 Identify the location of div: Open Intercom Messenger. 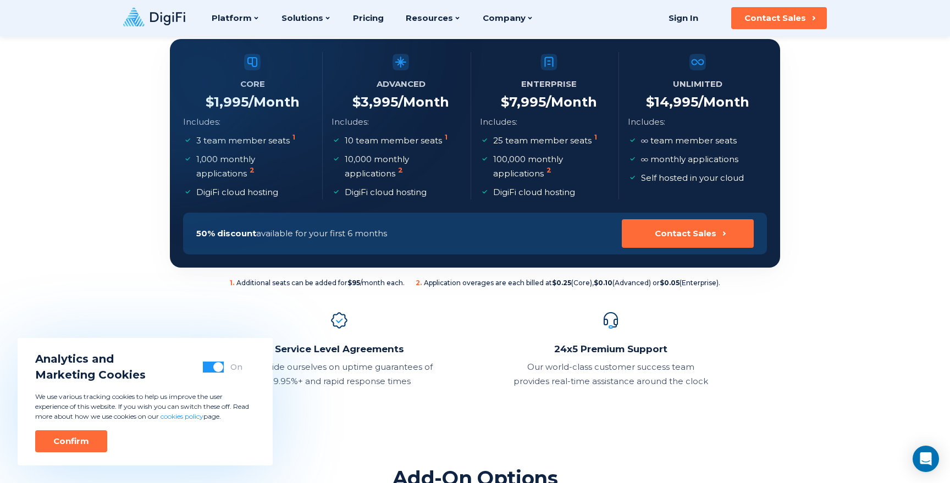
(926, 459).